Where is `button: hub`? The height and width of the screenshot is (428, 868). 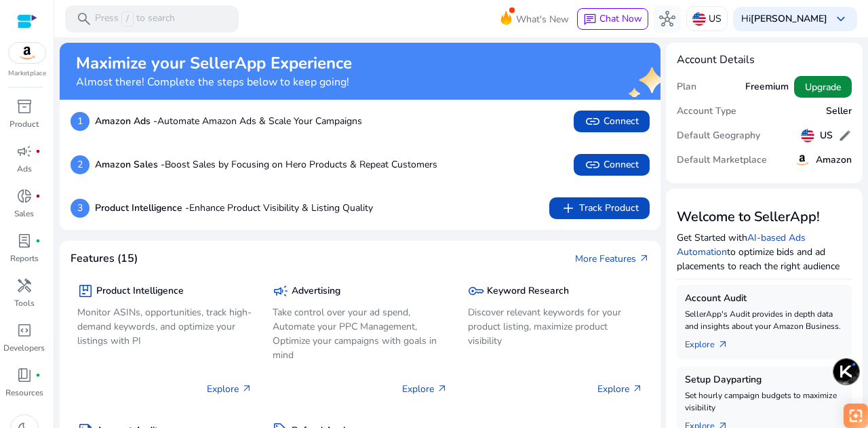 button: hub is located at coordinates (667, 19).